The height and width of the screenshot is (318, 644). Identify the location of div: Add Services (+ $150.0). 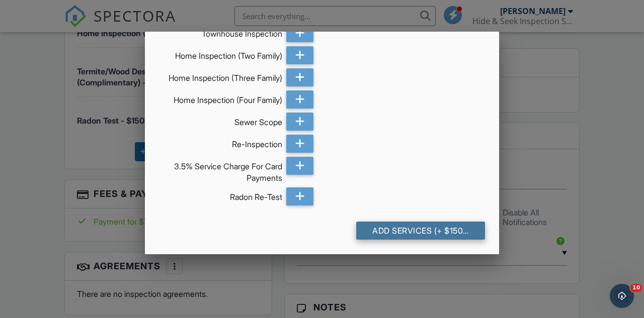
(421, 231).